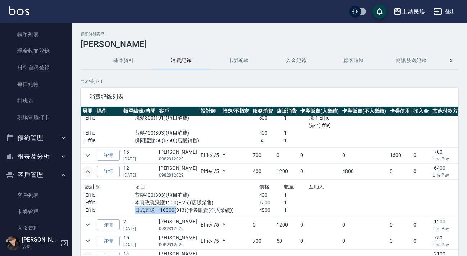  I want to click on td: 15, so click(139, 156).